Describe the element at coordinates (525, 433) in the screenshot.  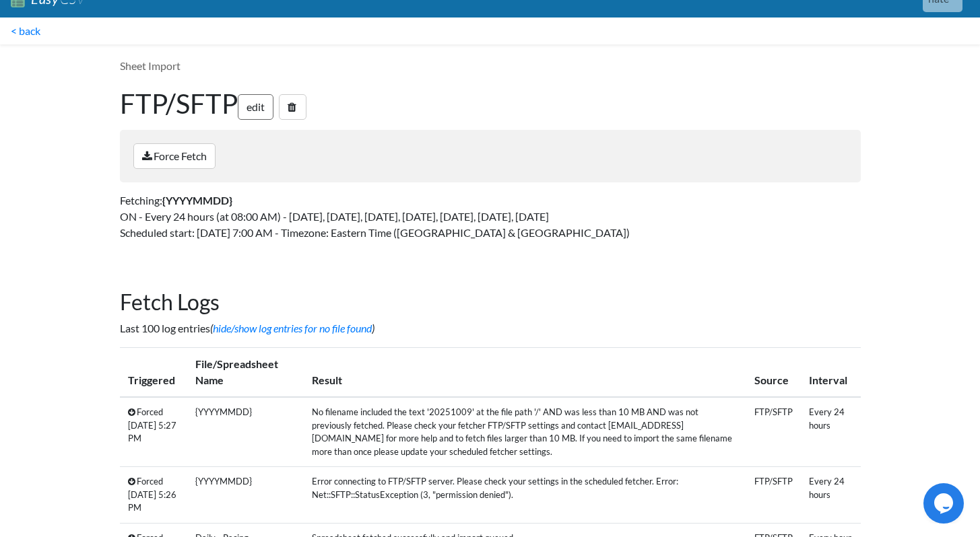
I see `td: No filename included the text '20251009' at the file path '/' AND was less than 10 MB AND was not...` at that location.